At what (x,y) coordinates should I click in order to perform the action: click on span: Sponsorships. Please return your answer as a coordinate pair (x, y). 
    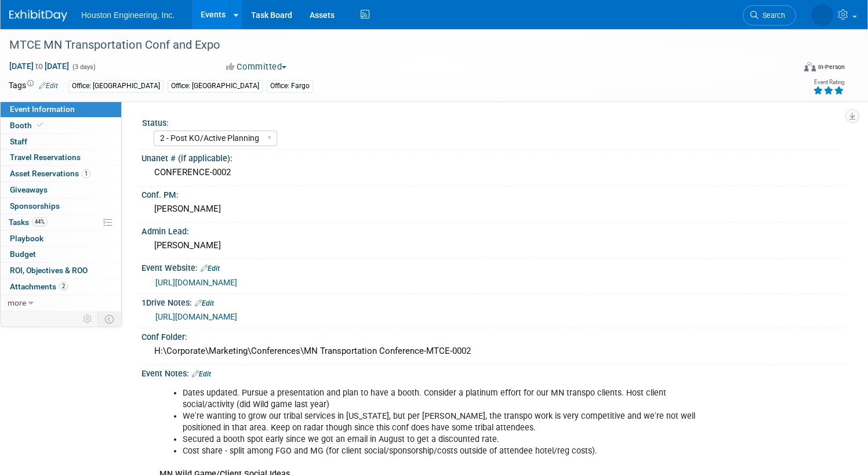
    Looking at the image, I should click on (35, 206).